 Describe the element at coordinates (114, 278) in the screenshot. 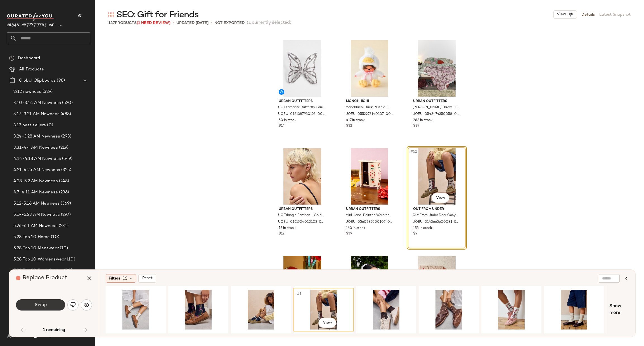

I see `span: Filters` at that location.